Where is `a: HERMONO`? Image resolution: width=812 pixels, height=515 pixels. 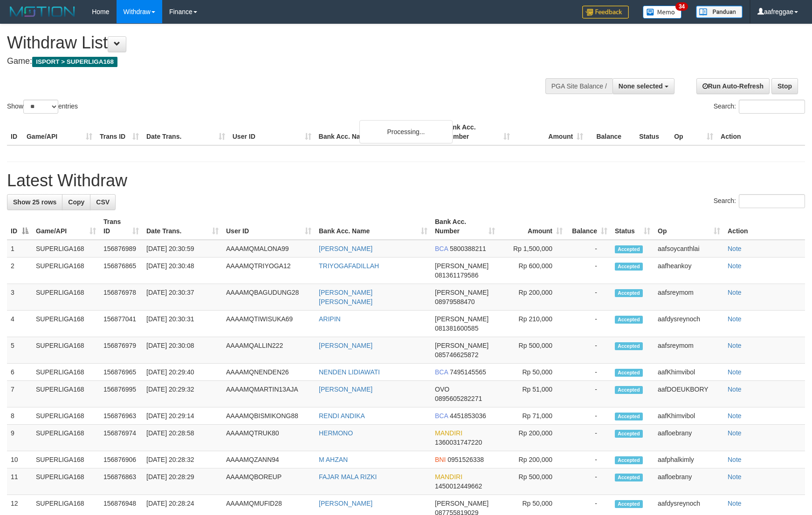 a: HERMONO is located at coordinates (335, 433).